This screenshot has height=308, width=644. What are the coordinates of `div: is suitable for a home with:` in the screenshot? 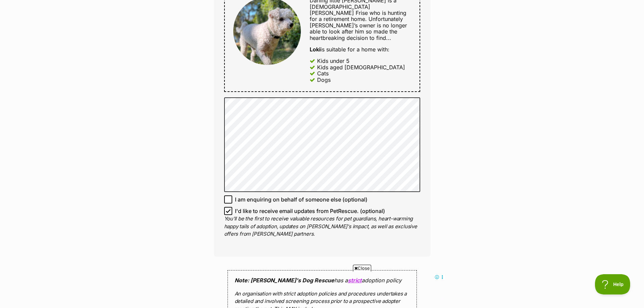 It's located at (360, 50).